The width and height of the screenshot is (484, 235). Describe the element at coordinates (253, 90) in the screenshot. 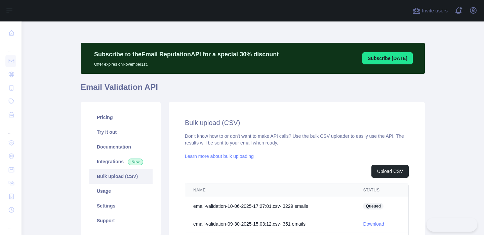

I see `h1: Email Validation API` at that location.